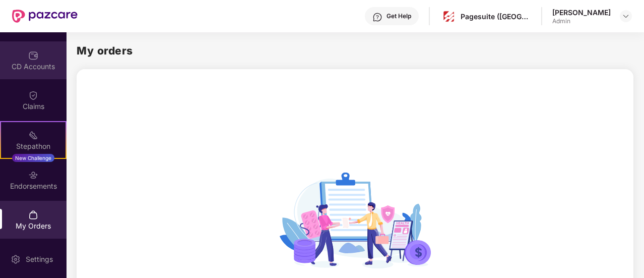 The width and height of the screenshot is (644, 278). What do you see at coordinates (105, 50) in the screenshot?
I see `h2: My orders` at bounding box center [105, 50].